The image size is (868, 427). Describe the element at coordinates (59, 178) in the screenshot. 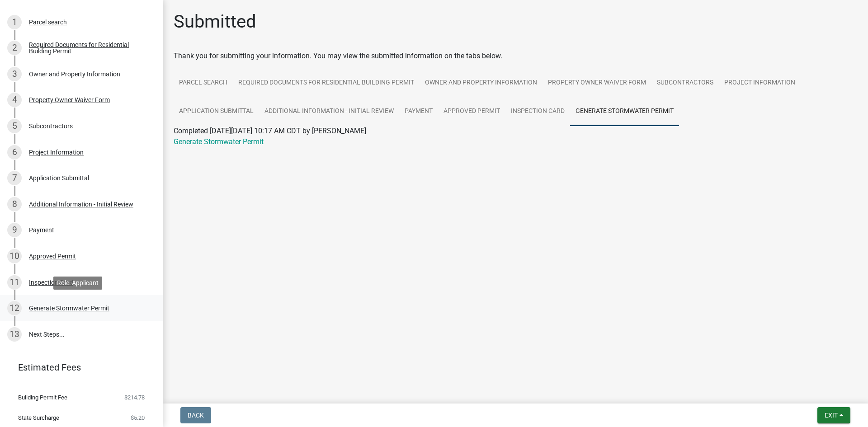

I see `div: Application Submittal` at that location.